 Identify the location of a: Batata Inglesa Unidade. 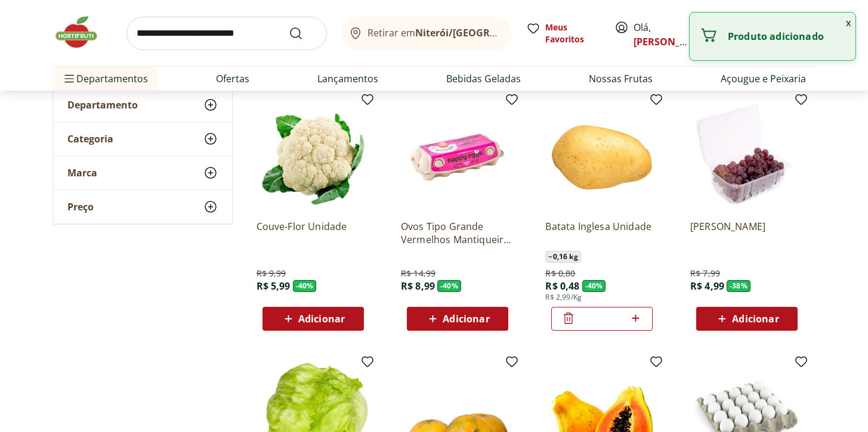
(601, 233).